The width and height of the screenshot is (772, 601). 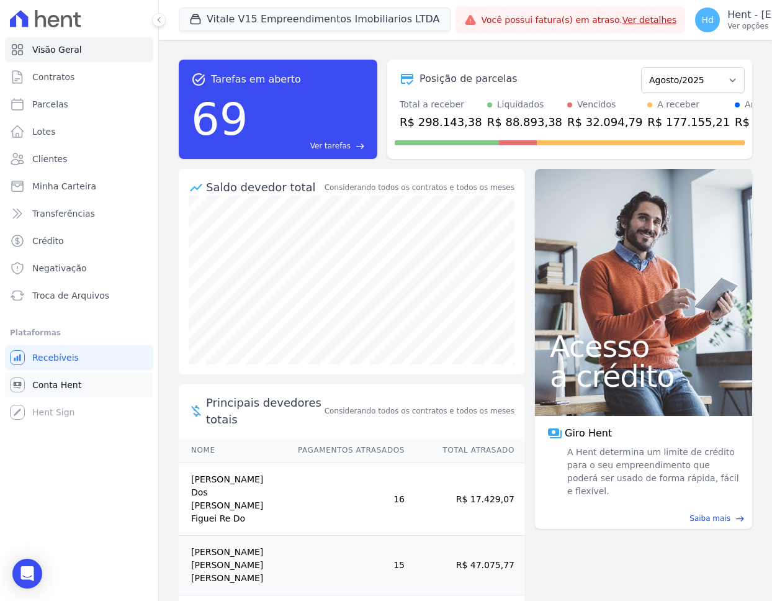 What do you see at coordinates (79, 132) in the screenshot?
I see `a: Lotes` at bounding box center [79, 132].